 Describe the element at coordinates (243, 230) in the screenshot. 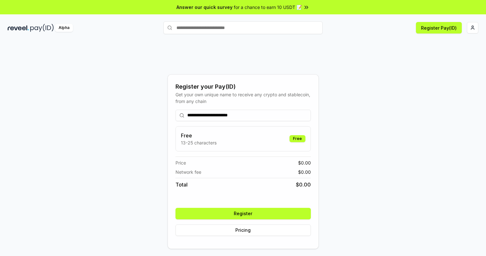

I see `button: Pricing` at that location.